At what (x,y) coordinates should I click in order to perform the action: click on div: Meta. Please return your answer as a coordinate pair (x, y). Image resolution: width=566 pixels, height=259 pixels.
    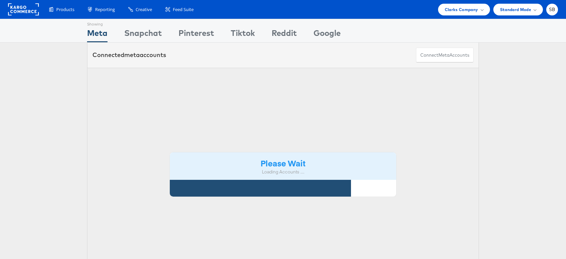
    Looking at the image, I should click on (97, 35).